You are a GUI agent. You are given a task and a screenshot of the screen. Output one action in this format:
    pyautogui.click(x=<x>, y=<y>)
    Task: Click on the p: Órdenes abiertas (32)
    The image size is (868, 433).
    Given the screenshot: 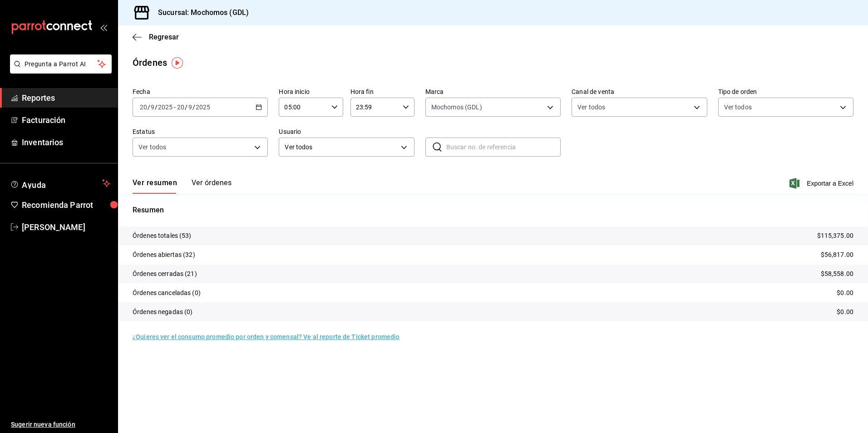 What is the action you would take?
    pyautogui.click(x=164, y=255)
    